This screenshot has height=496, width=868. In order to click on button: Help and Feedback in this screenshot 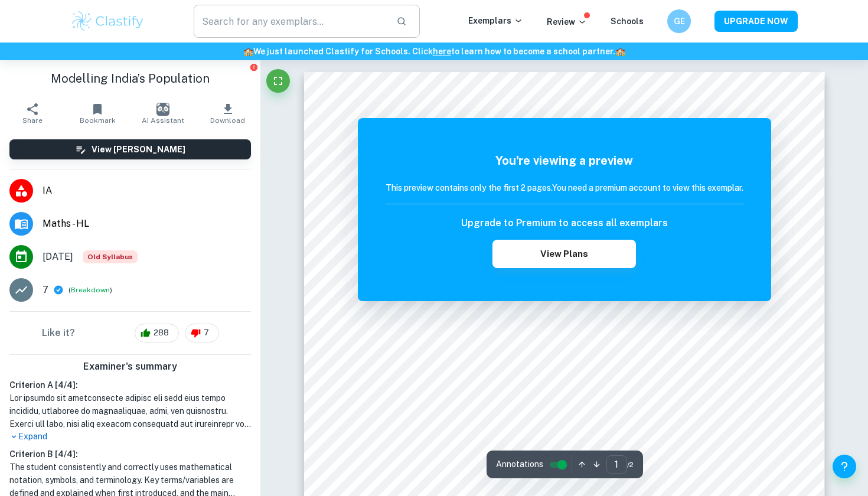, I will do `click(844, 467)`.